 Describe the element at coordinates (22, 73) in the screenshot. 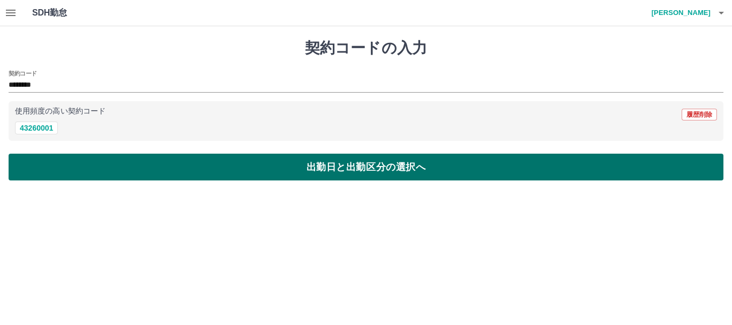

I see `h2: 契約コード` at that location.